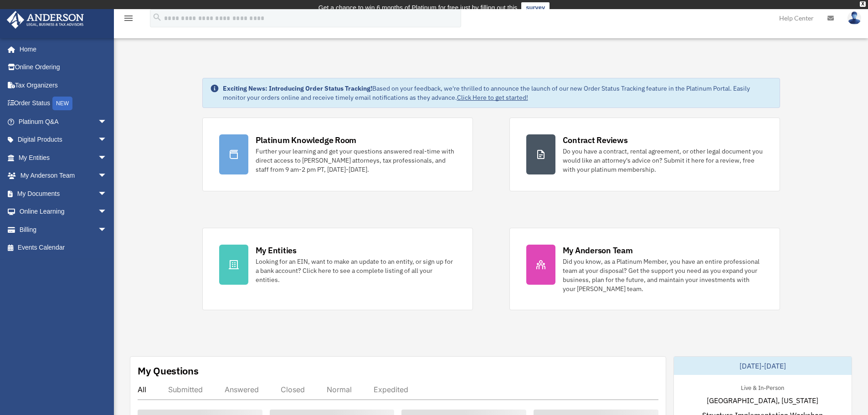  I want to click on a: Online Ordering, so click(63, 67).